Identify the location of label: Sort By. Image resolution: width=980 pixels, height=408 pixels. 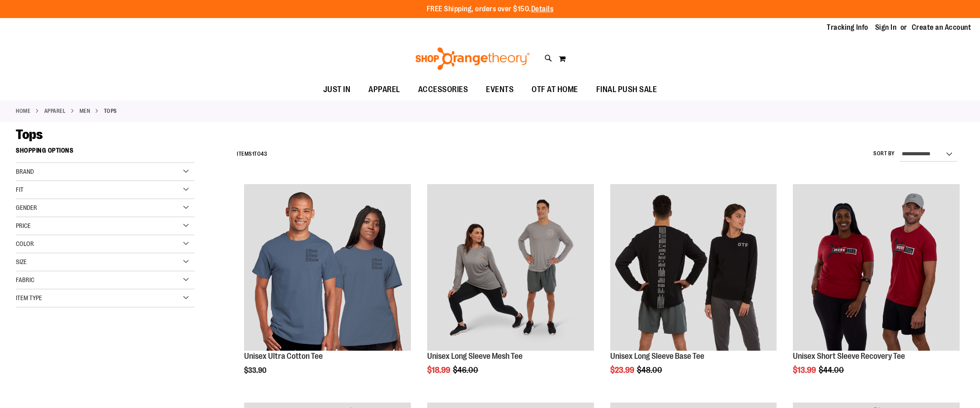
(884, 154).